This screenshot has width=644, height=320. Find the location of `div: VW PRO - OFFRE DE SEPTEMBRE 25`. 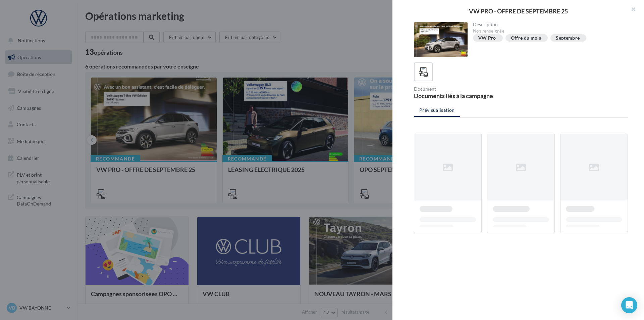

div: VW PRO - OFFRE DE SEPTEMBRE 25 is located at coordinates (518, 11).